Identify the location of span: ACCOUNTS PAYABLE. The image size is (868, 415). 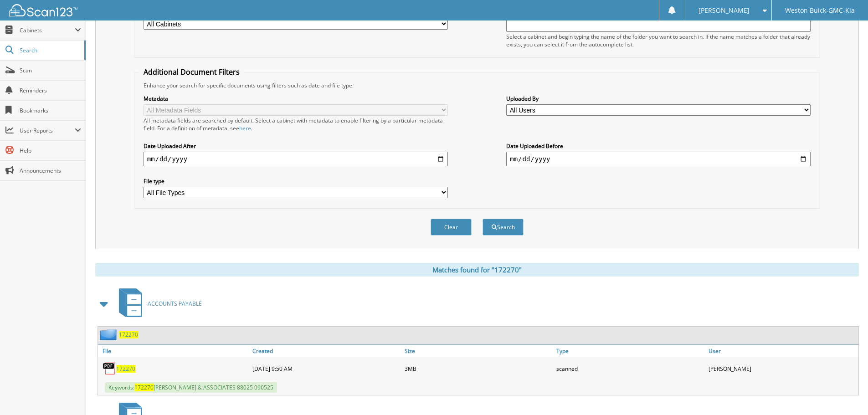
(175, 304).